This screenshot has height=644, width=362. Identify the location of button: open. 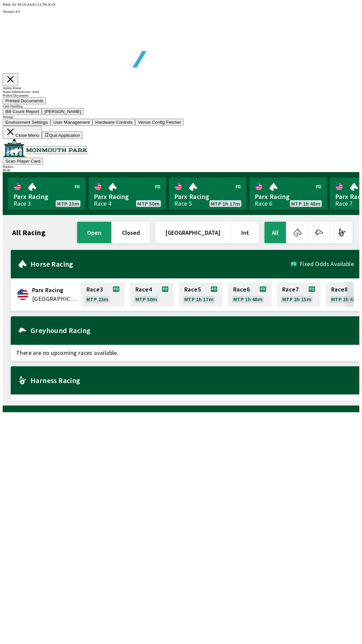
(95, 233).